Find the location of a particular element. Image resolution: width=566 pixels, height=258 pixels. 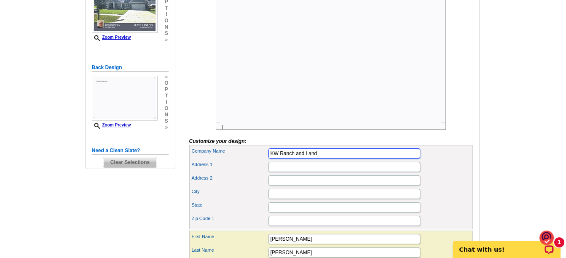

img: o1IwAAAABJRU5ErkJggg== is located at coordinates (547, 237).